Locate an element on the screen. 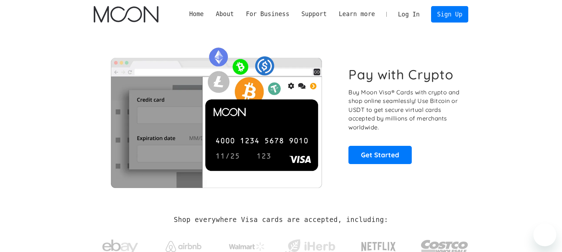  a: Sign Up is located at coordinates (450, 14).